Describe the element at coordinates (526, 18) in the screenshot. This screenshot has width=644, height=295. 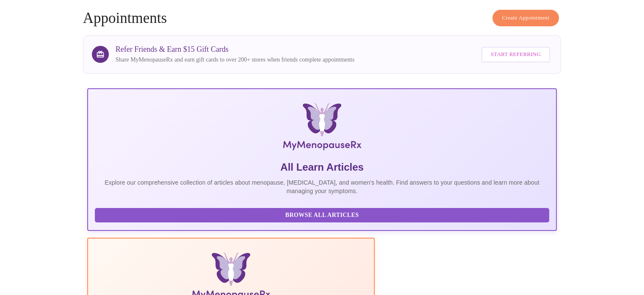
I see `span: Create Appointment` at that location.